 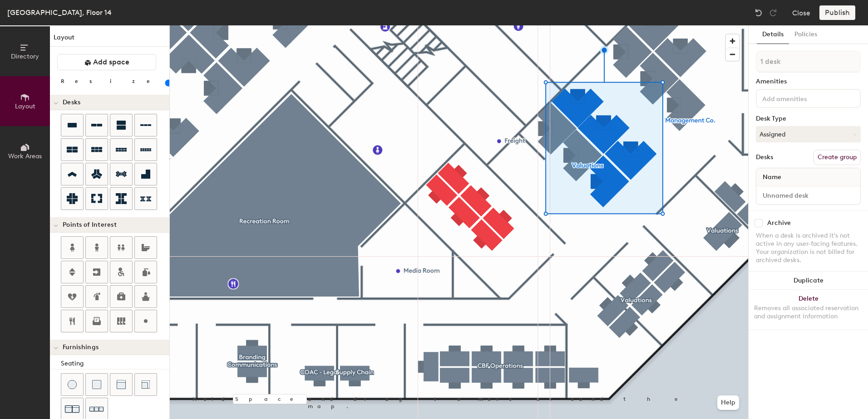 I want to click on img: Couch (middle), so click(x=121, y=385).